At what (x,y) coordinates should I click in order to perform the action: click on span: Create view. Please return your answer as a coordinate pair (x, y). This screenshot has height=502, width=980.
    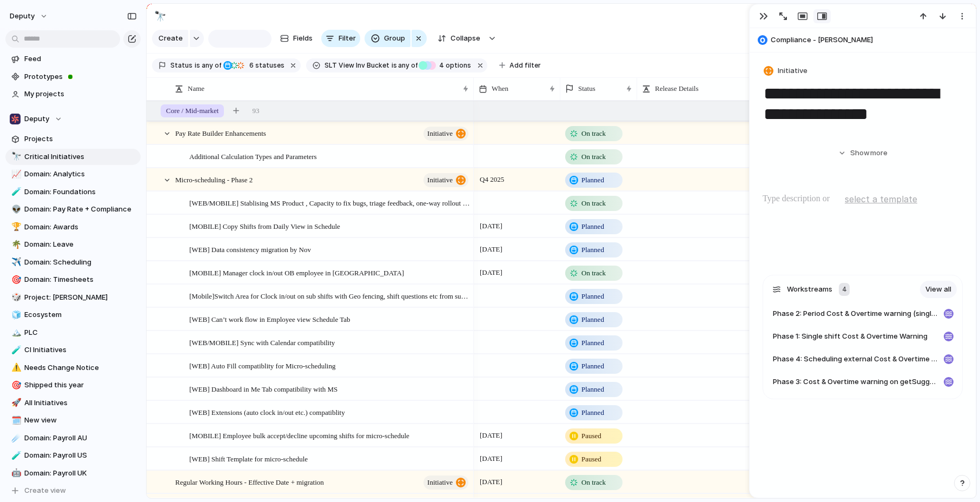
    Looking at the image, I should click on (45, 491).